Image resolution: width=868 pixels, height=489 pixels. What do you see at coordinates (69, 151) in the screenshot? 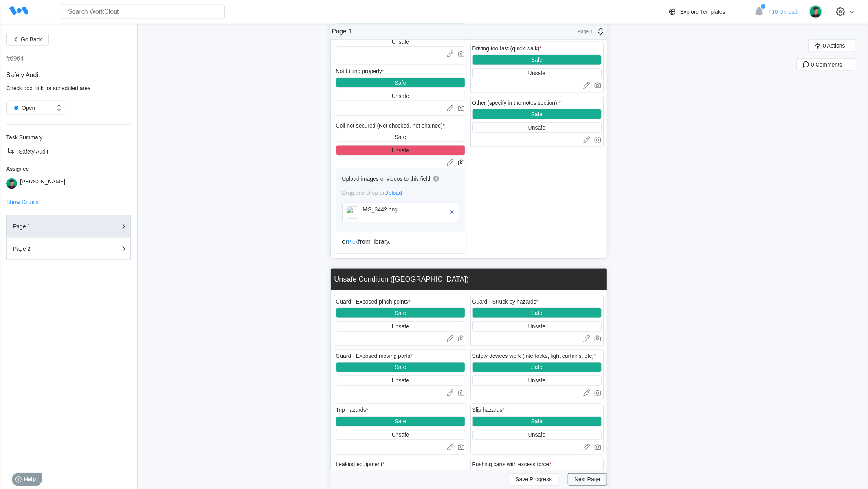
I see `a: Safety Audit` at bounding box center [69, 151].